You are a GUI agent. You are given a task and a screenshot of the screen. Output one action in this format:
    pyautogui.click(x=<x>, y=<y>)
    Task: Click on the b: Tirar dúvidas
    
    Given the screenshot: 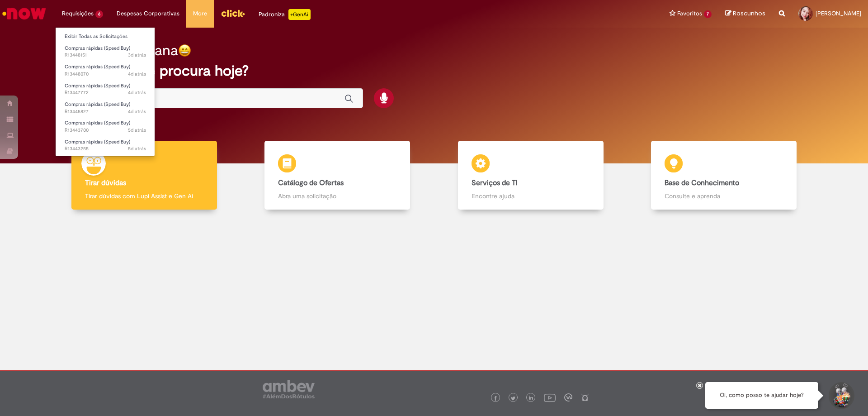 What is the action you would take?
    pyautogui.click(x=105, y=183)
    